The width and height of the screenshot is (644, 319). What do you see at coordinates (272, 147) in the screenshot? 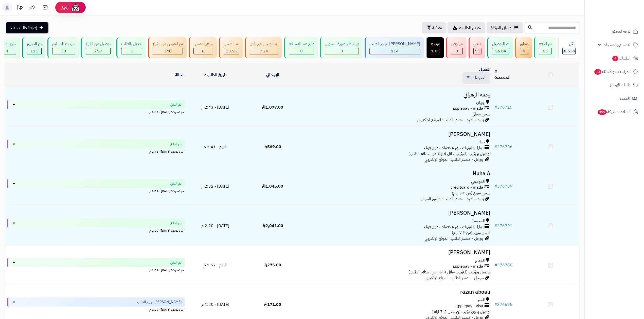
I see `span: 569.00` at bounding box center [272, 147].